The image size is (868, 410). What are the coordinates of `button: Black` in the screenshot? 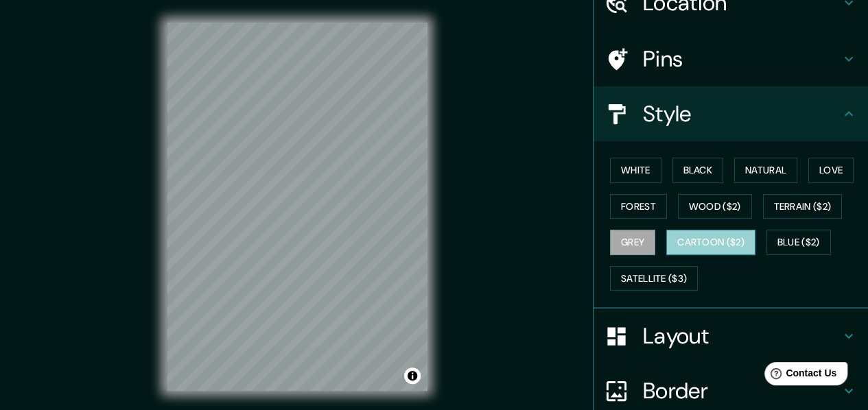 It's located at (698, 170).